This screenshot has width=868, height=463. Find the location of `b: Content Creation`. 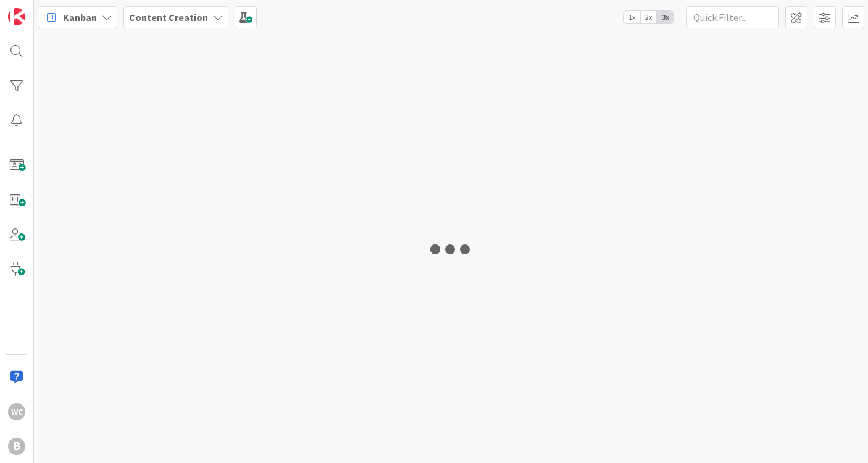

b: Content Creation is located at coordinates (168, 17).